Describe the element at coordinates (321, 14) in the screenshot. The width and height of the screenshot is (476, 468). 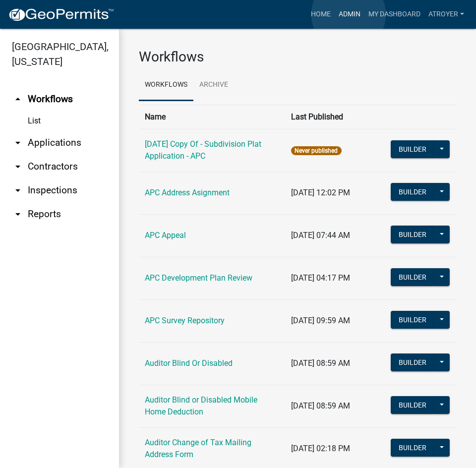
I see `a: Home` at that location.